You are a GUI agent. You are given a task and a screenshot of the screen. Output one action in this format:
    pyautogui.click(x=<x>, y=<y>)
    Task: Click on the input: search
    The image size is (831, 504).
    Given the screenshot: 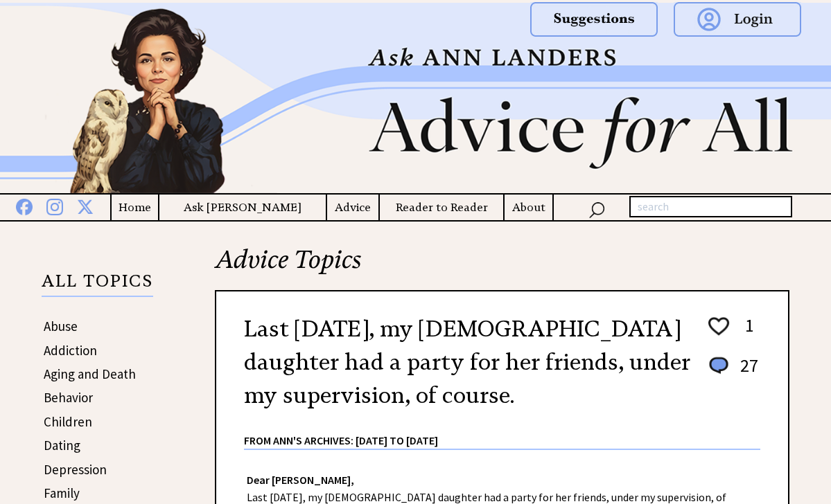 What is the action you would take?
    pyautogui.click(x=711, y=207)
    